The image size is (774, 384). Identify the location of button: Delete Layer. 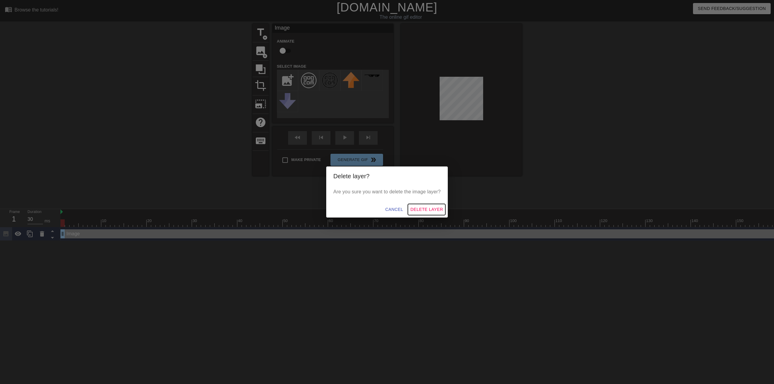
(426, 209).